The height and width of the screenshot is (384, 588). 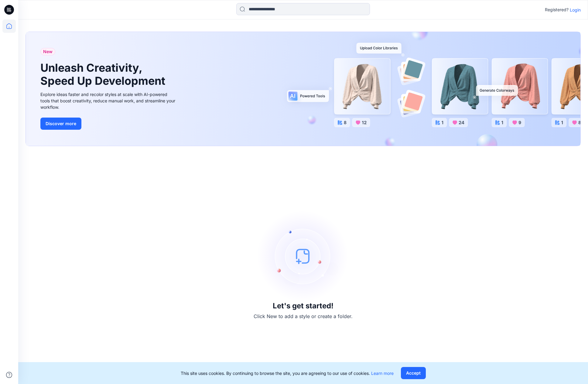 I want to click on p: Registered?, so click(x=557, y=10).